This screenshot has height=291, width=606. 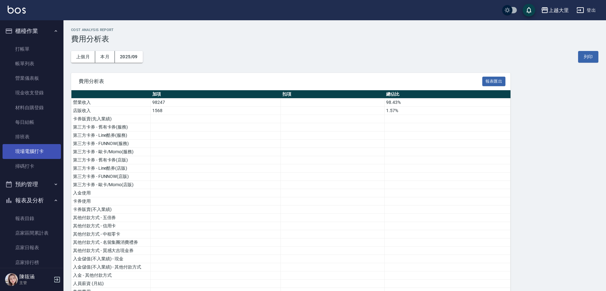 I want to click on a: 打帳單, so click(x=32, y=49).